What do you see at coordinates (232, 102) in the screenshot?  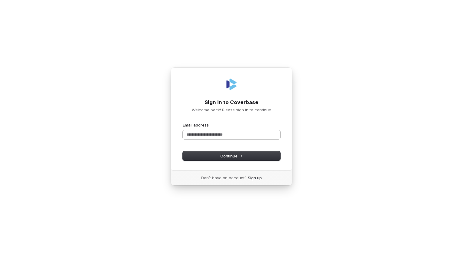 I see `h1: Sign in to Coverbase` at bounding box center [232, 102].